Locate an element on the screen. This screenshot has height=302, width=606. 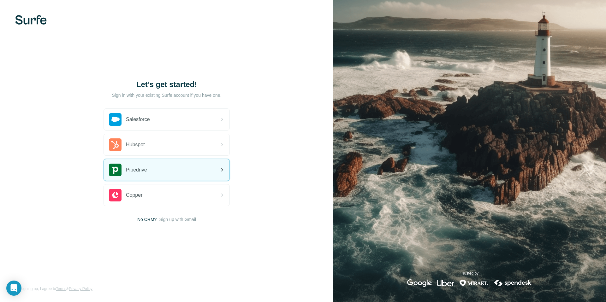
a: Terms is located at coordinates (61, 289).